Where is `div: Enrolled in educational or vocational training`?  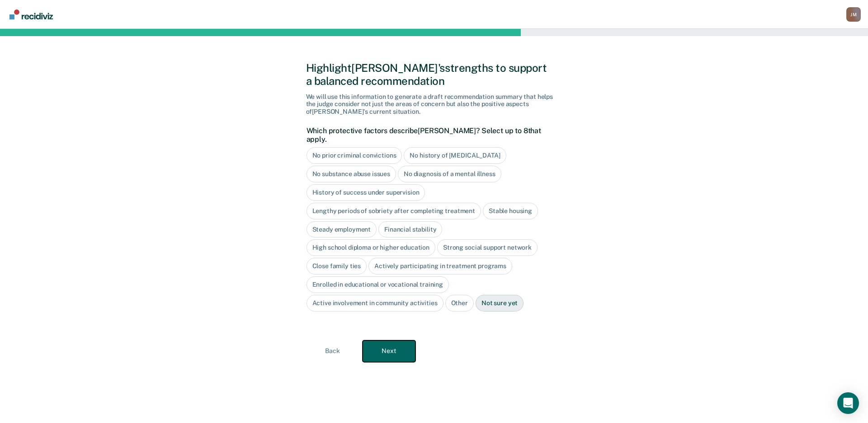
div: Enrolled in educational or vocational training is located at coordinates (377, 285).